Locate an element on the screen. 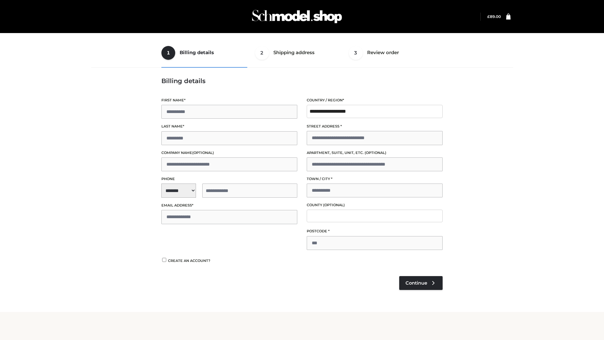  label: Street address is located at coordinates (375, 126).